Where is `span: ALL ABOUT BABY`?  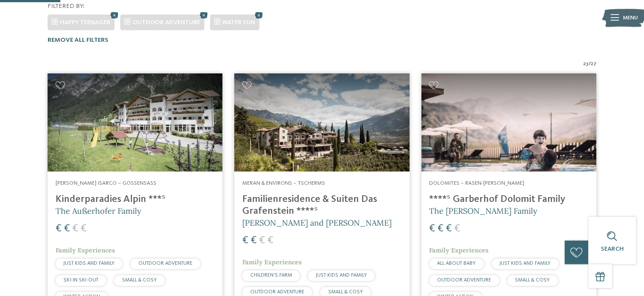
span: ALL ABOUT BABY is located at coordinates (457, 263).